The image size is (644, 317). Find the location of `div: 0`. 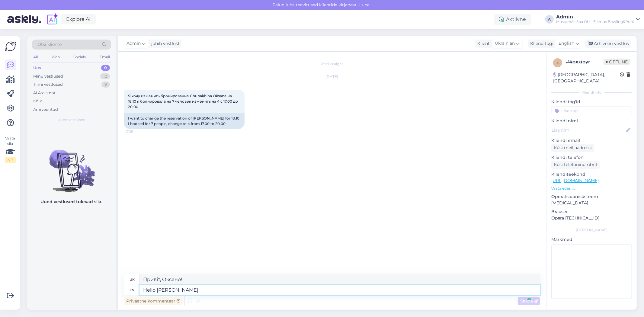

div: 0 is located at coordinates (105, 68).